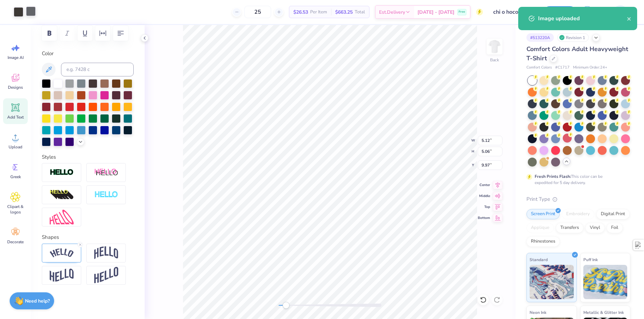  Describe the element at coordinates (538, 312) in the screenshot. I see `span: Neon Ink` at that location.